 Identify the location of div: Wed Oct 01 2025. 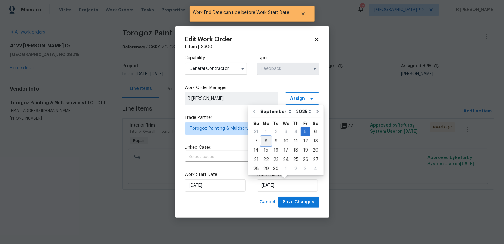
(286, 169).